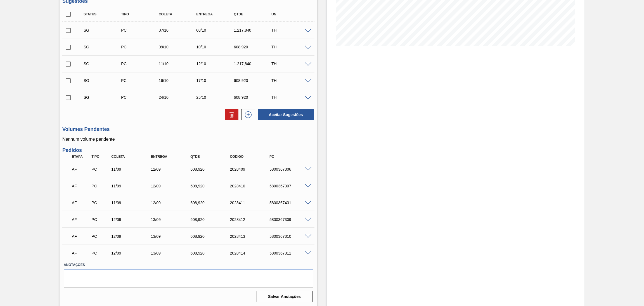  Describe the element at coordinates (251, 253) in the screenshot. I see `div: 2028414` at that location.